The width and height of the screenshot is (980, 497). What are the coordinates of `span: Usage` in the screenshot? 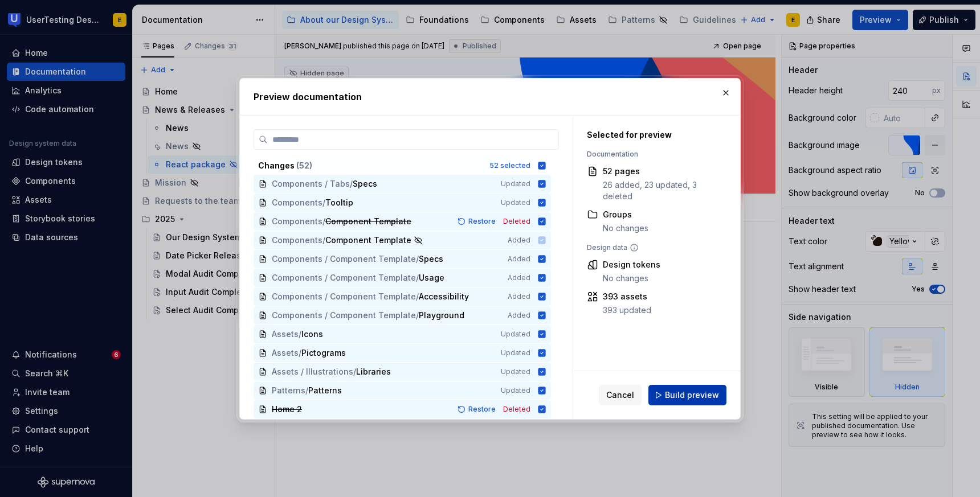 It's located at (431, 278).